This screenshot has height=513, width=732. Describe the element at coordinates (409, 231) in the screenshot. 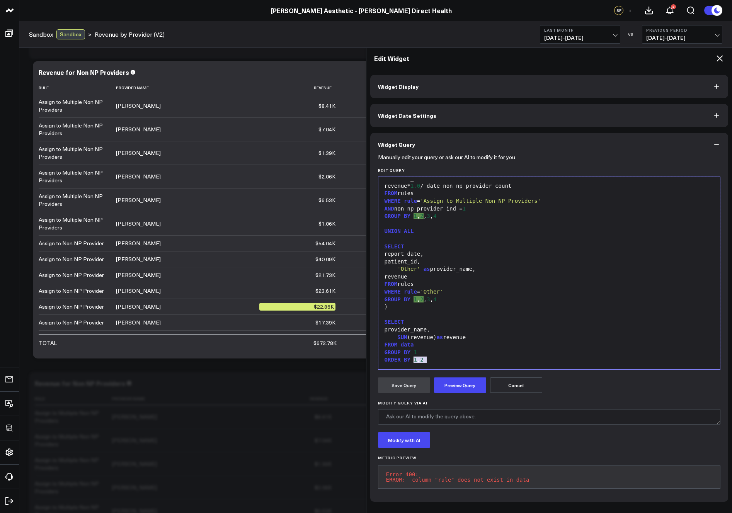

I see `span: ALL` at that location.